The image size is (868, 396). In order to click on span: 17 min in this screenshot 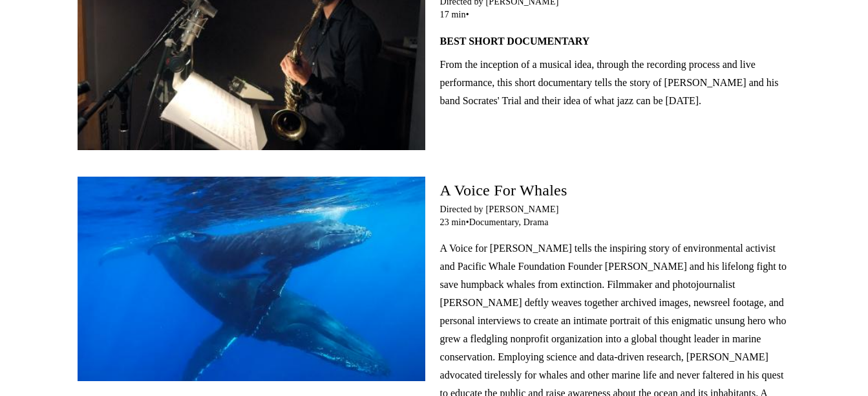, I will do `click(614, 15)`.